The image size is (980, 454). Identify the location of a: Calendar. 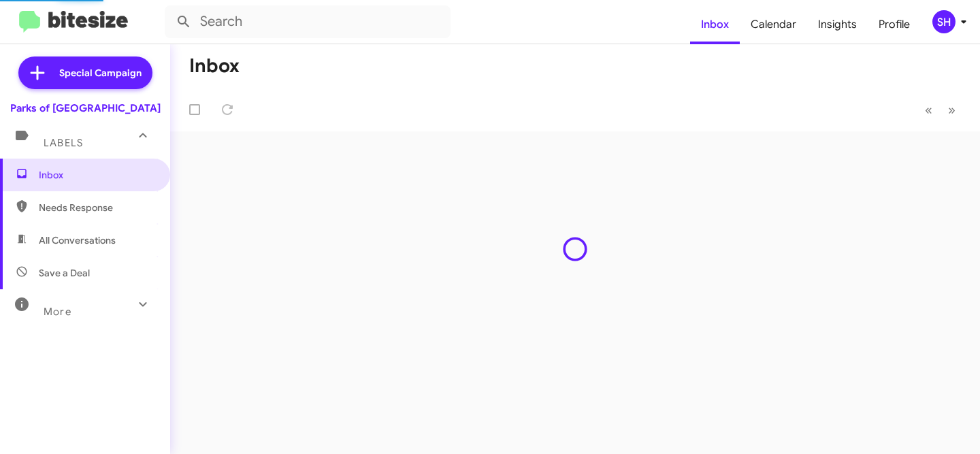
(773, 24).